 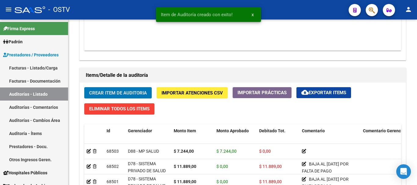 I want to click on span: Monto Item, so click(x=185, y=131).